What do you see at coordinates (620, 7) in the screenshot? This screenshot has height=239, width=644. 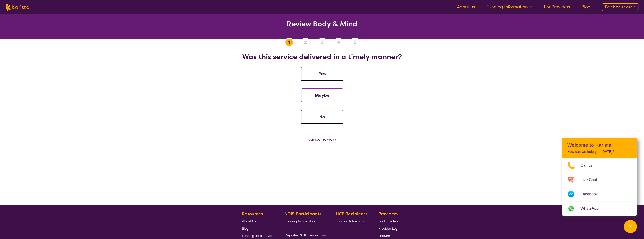 I see `span: Back to search` at bounding box center [620, 7].